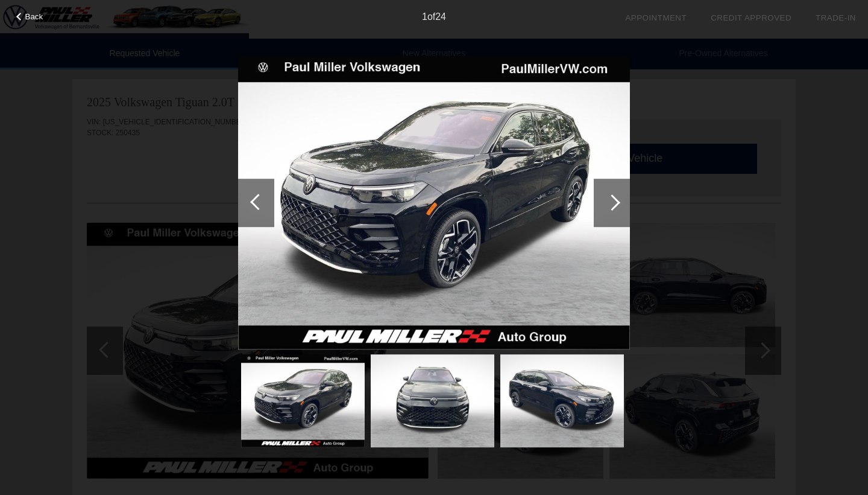 The height and width of the screenshot is (495, 868). I want to click on a: Trade-In, so click(836, 18).